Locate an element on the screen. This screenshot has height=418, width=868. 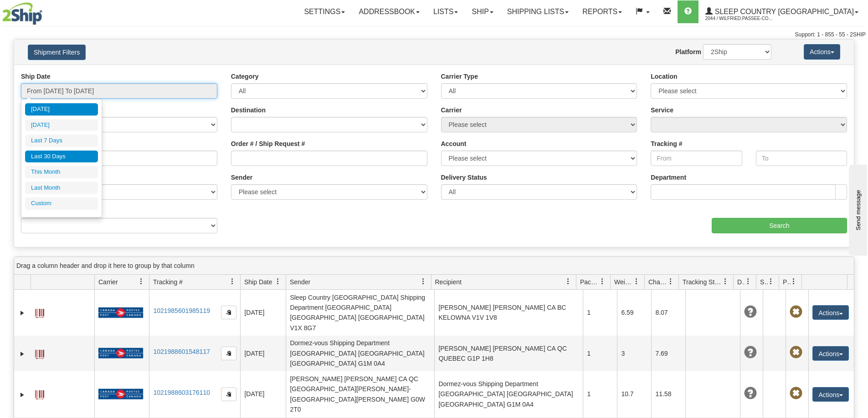
a: Lists is located at coordinates (445, 12).